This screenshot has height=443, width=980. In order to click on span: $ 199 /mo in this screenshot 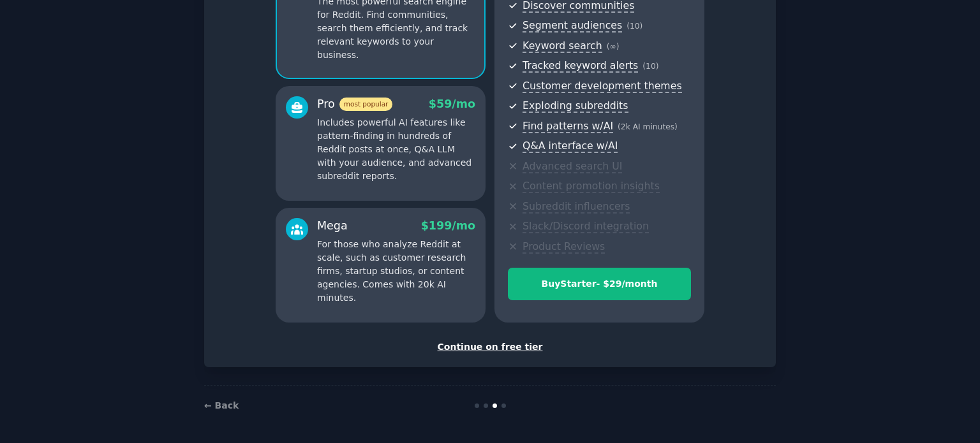, I will do `click(448, 226)`.